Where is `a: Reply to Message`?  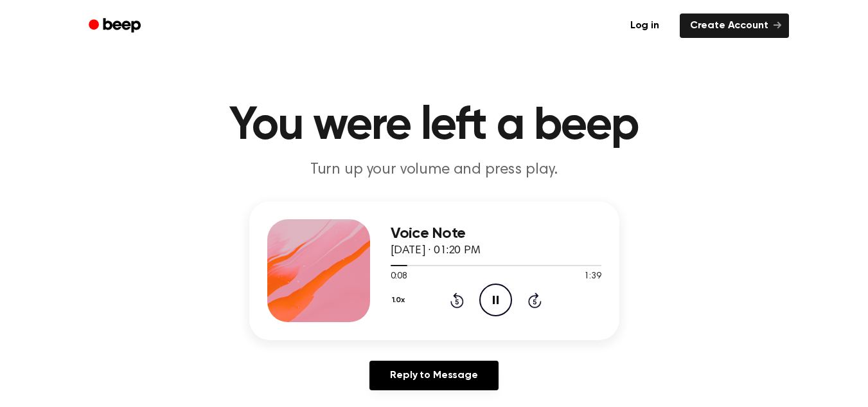 a: Reply to Message is located at coordinates (434, 375).